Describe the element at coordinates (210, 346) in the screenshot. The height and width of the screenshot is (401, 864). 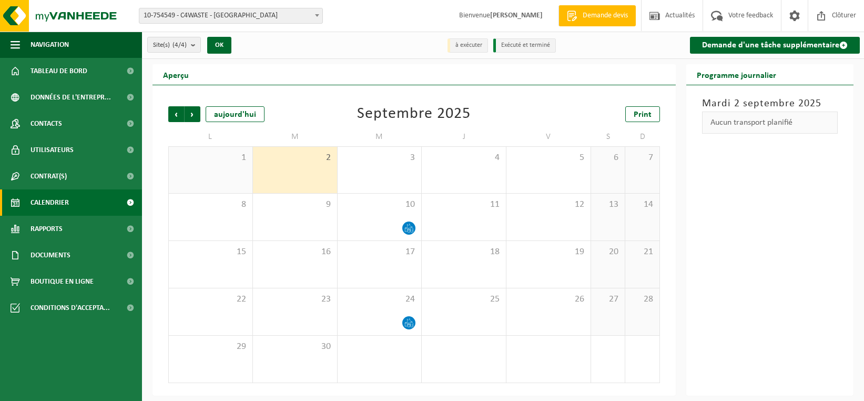
I see `span: 29` at that location.